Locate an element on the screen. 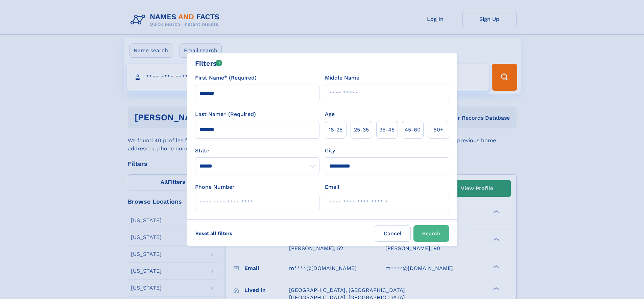 This screenshot has height=299, width=644. label: Last Name* (Required) is located at coordinates (226, 115).